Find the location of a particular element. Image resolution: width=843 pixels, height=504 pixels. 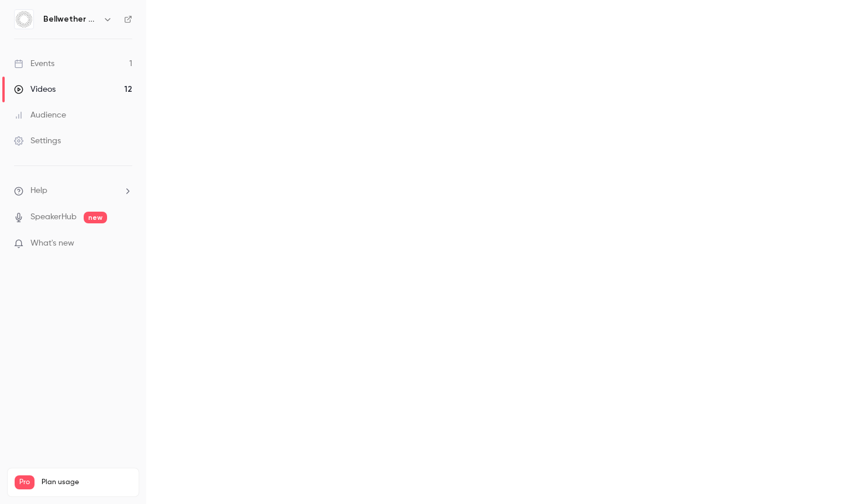

div: Videos is located at coordinates (34, 90).